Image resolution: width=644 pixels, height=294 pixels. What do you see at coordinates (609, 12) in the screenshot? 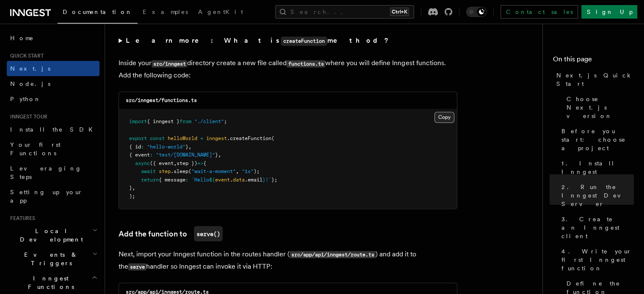
I see `a: Sign Up` at bounding box center [609, 12].